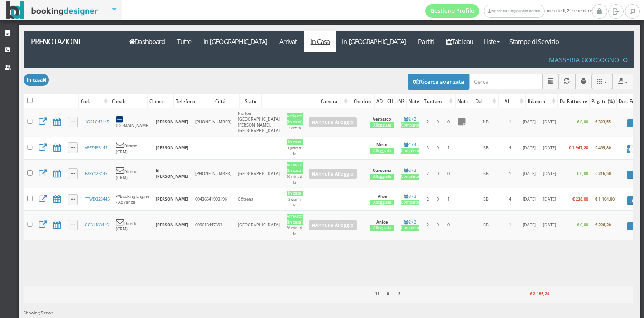 The height and width of the screenshot is (318, 644). I want to click on div: CH, so click(391, 101).